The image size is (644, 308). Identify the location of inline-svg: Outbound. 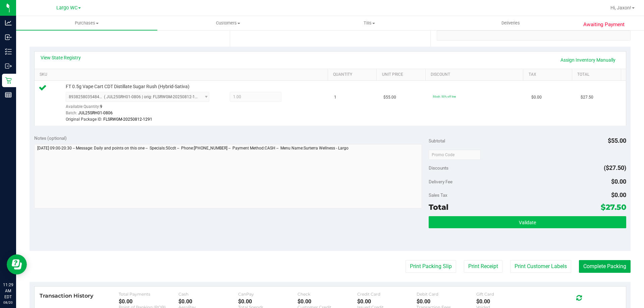
(8, 66).